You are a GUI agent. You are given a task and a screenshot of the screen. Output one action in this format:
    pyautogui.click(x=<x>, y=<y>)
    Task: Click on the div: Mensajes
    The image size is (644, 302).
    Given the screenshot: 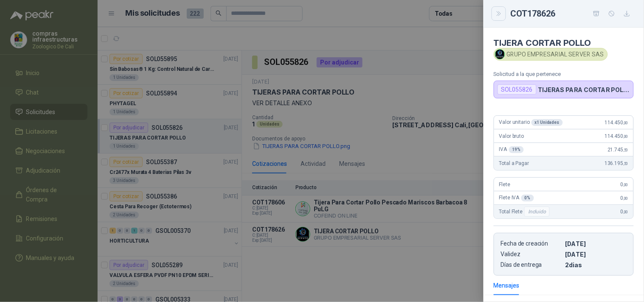 What is the action you would take?
    pyautogui.click(x=507, y=285)
    